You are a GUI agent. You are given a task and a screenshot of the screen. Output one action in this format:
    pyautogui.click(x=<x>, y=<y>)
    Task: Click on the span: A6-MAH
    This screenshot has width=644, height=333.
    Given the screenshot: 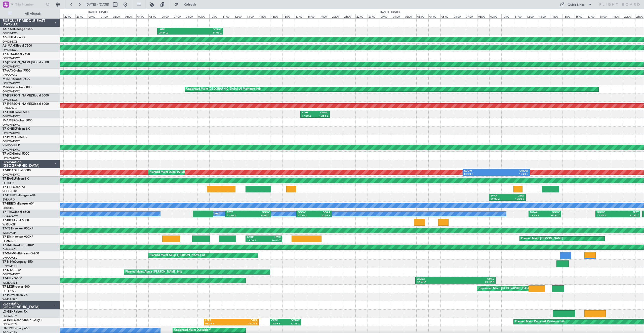 What is the action you would take?
    pyautogui.click(x=8, y=46)
    